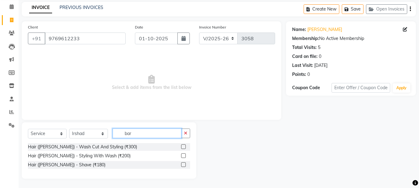 Image resolution: width=419 pixels, height=188 pixels. I want to click on a: INVOICE, so click(41, 8).